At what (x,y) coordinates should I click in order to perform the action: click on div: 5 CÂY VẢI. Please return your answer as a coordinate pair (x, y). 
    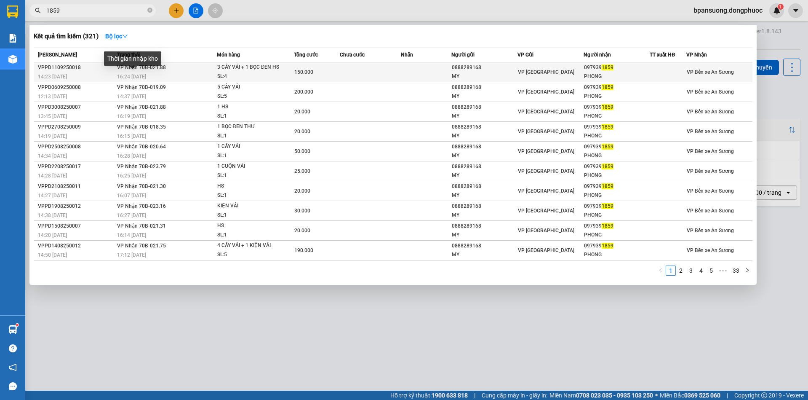
    Looking at the image, I should click on (249, 87).